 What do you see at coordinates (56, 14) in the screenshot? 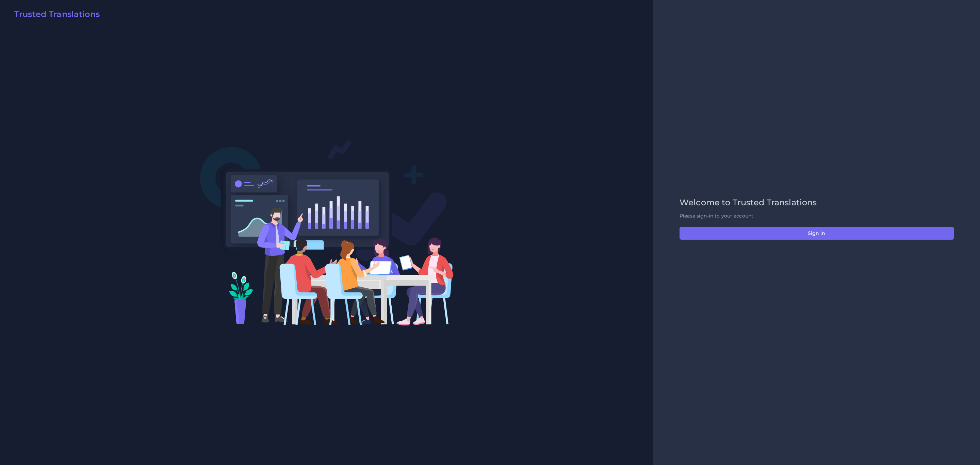
I see `h2: Trusted Translations` at bounding box center [56, 14].